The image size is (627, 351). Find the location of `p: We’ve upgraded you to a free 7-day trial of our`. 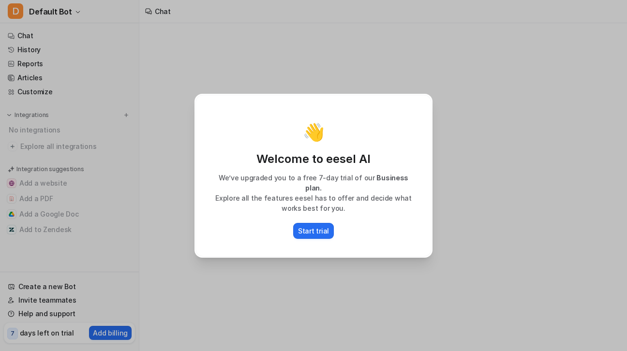

p: We’ve upgraded you to a free 7-day trial of our is located at coordinates (314, 183).